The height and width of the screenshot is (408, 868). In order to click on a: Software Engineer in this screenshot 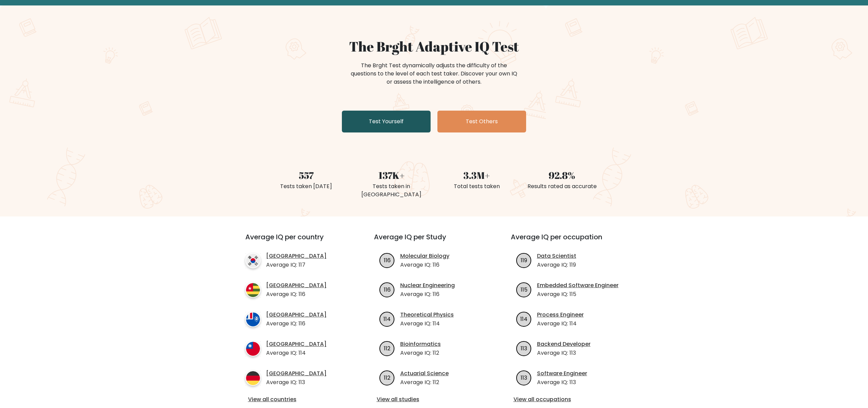, I will do `click(562, 373)`.